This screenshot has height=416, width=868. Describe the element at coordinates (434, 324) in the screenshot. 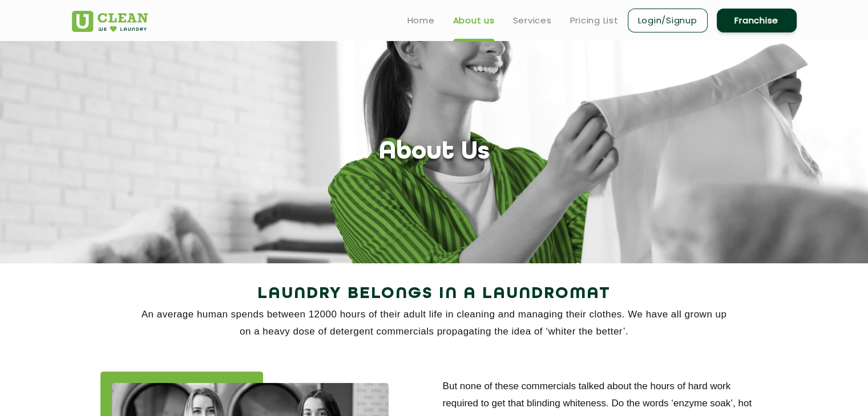

I see `p: An average human spends between 12000 hours of their adult life in cleaning and managing their cl...` at that location.